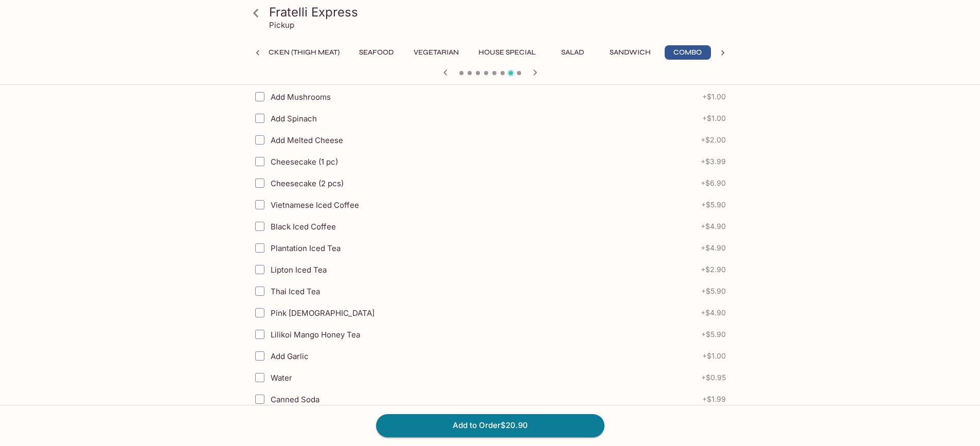  Describe the element at coordinates (297, 52) in the screenshot. I see `button: Chicken (Thigh Meat)` at that location.